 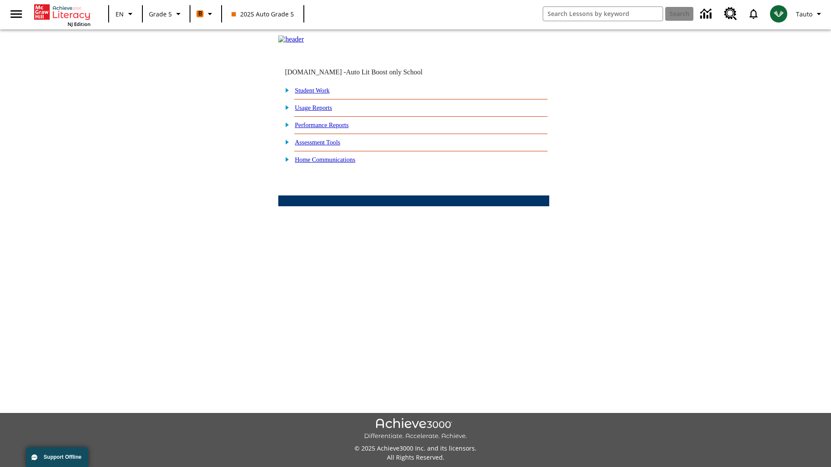 I want to click on button: Profile/Settings, so click(x=810, y=14).